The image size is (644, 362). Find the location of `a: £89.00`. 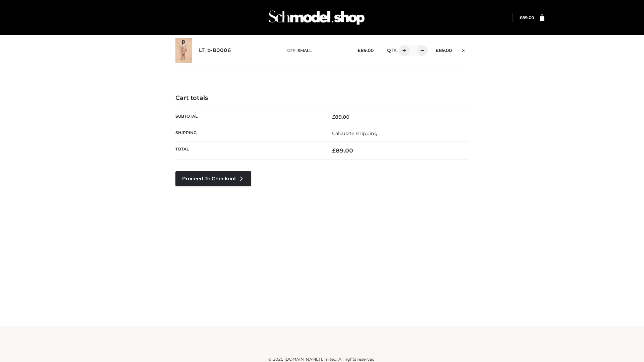

a: £89.00 is located at coordinates (527, 17).